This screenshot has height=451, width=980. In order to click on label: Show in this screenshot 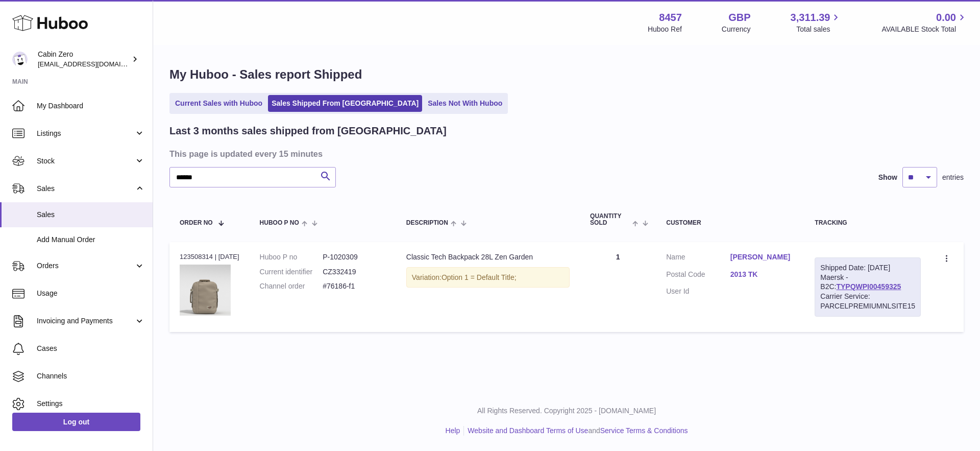, I will do `click(887, 177)`.